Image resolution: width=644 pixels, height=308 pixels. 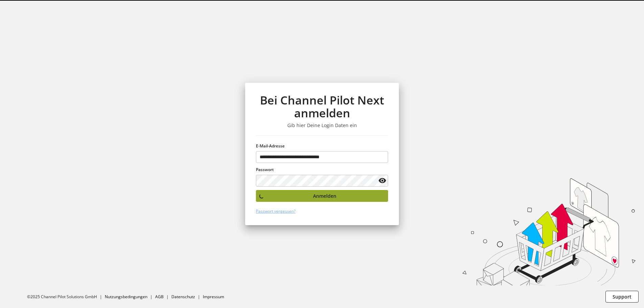 I want to click on a: Impressum, so click(x=213, y=297).